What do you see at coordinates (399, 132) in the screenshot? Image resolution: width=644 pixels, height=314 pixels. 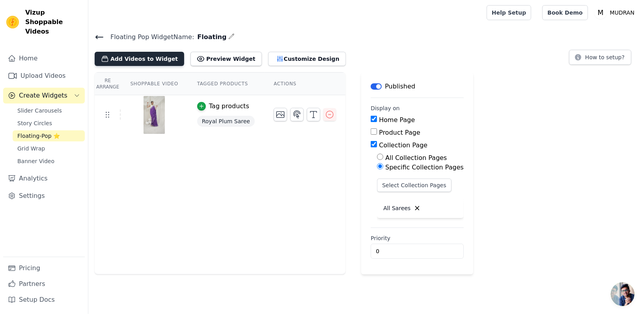 I see `label: Product Page` at bounding box center [399, 132].